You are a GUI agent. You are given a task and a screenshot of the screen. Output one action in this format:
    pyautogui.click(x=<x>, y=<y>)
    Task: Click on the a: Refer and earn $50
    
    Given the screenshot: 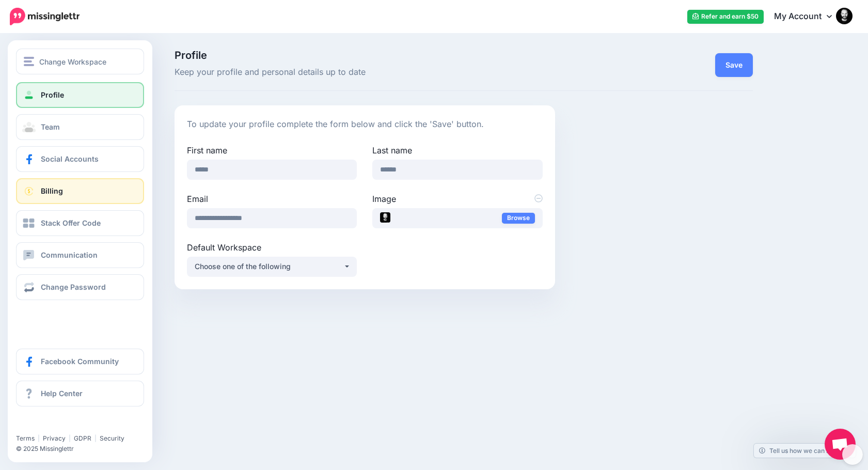 What is the action you would take?
    pyautogui.click(x=725, y=16)
    